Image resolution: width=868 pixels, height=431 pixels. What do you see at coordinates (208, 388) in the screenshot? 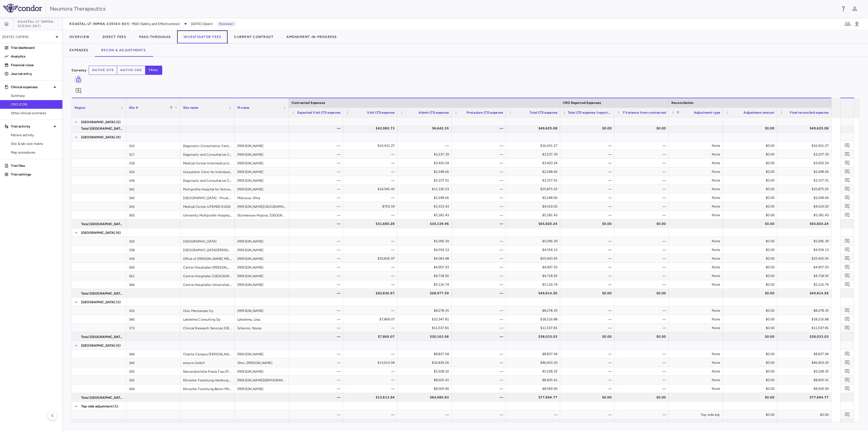
I see `div: Klinische Forschung Berlin-Mitte GmbH` at bounding box center [208, 388].